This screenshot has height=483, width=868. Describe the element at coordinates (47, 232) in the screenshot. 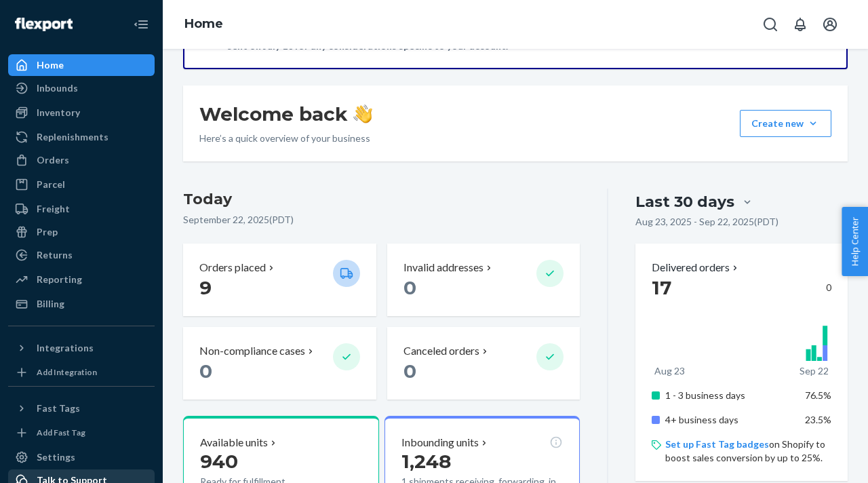

I see `div: Prep` at that location.